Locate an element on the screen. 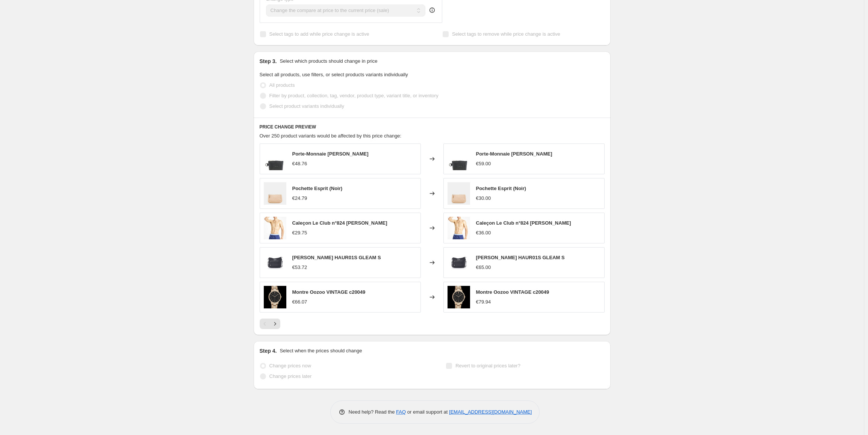 Image resolution: width=868 pixels, height=435 pixels. span: Select all products, use filters, or select products variants individually is located at coordinates (333, 74).